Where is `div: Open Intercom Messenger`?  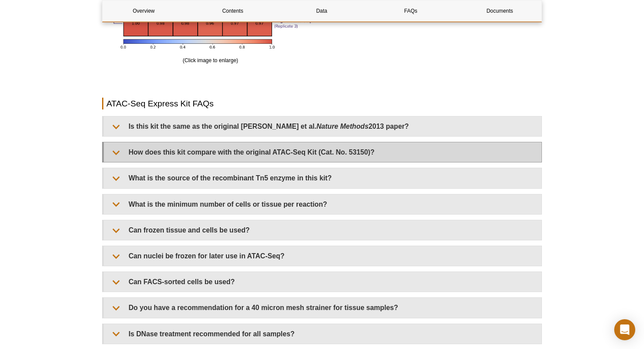
div: Open Intercom Messenger is located at coordinates (625, 330).